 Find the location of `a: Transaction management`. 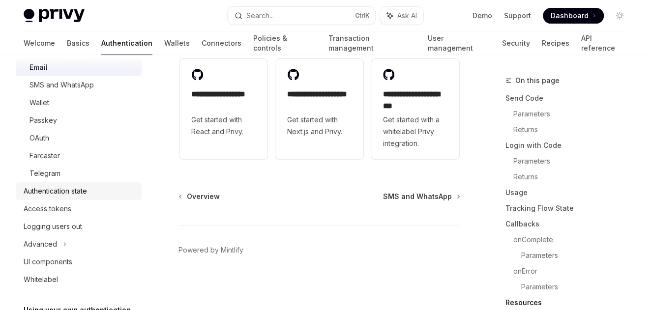

a: Transaction management is located at coordinates (372, 43).